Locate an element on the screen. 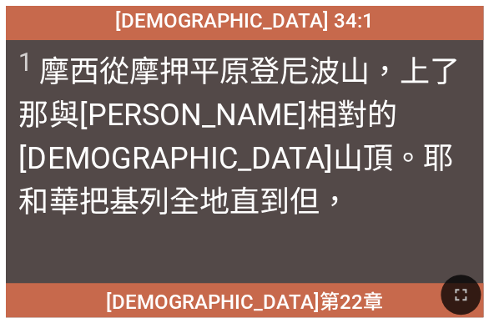  wh6160: 登 is located at coordinates (239, 137).